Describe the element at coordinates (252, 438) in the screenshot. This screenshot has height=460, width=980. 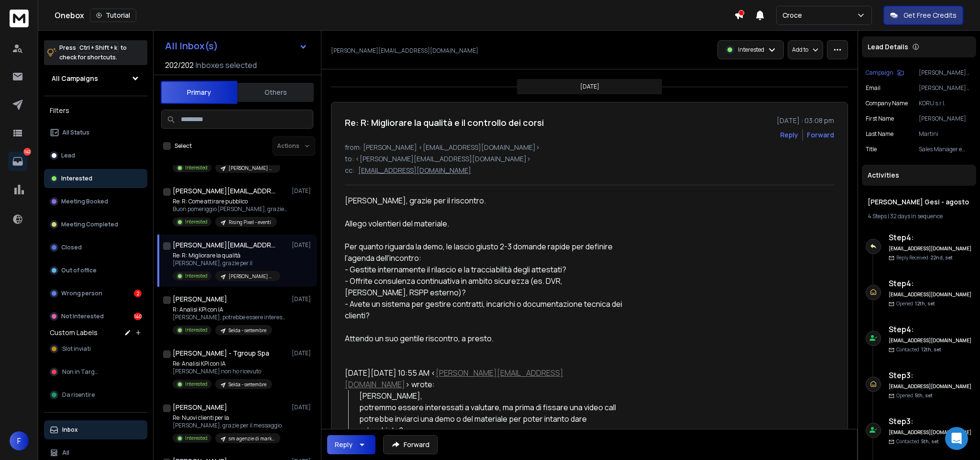
I see `p: sm agenzie di marketing` at that location.